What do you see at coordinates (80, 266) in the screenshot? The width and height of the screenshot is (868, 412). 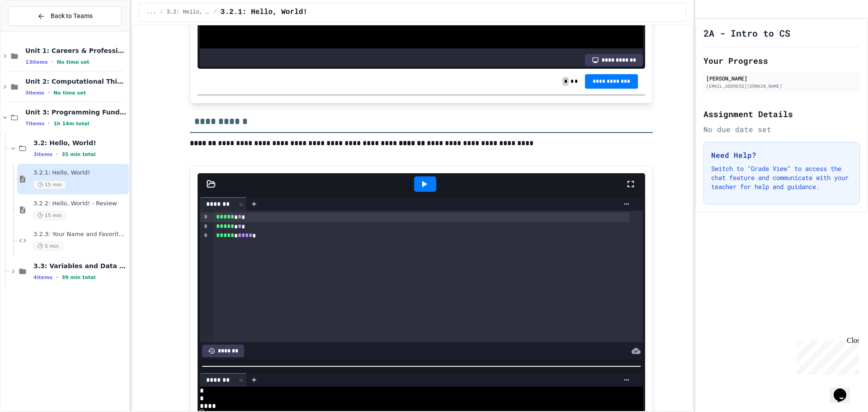 I see `span: 3.3: Variables and Data Types` at bounding box center [80, 266].